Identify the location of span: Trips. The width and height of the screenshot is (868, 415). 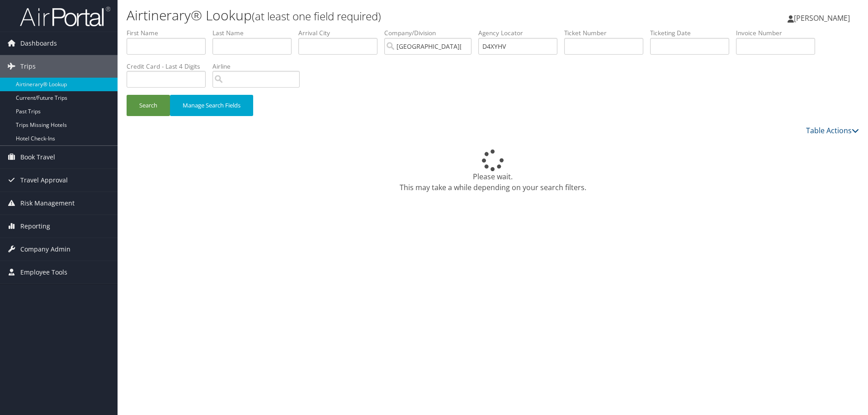
(28, 66).